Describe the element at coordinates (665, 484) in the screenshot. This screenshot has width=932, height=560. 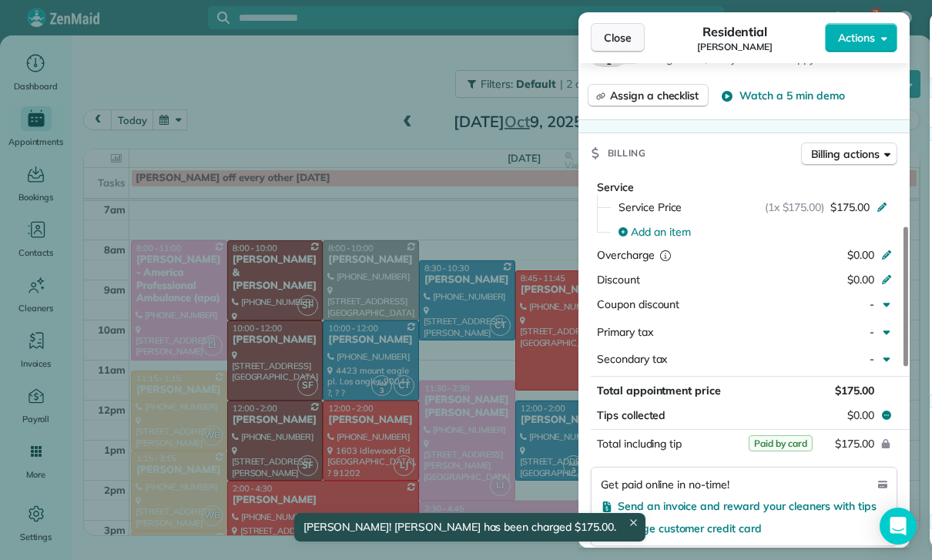
I see `span: Get paid online in no-time!` at that location.